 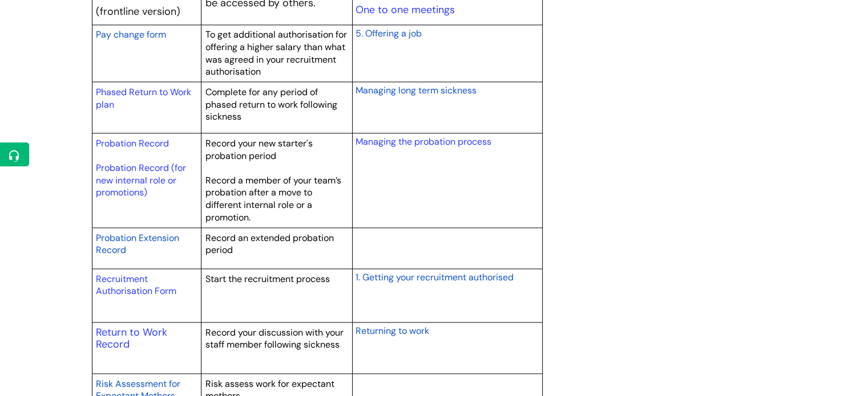 What do you see at coordinates (143, 98) in the screenshot?
I see `a: Phased Return to Work plan` at bounding box center [143, 98].